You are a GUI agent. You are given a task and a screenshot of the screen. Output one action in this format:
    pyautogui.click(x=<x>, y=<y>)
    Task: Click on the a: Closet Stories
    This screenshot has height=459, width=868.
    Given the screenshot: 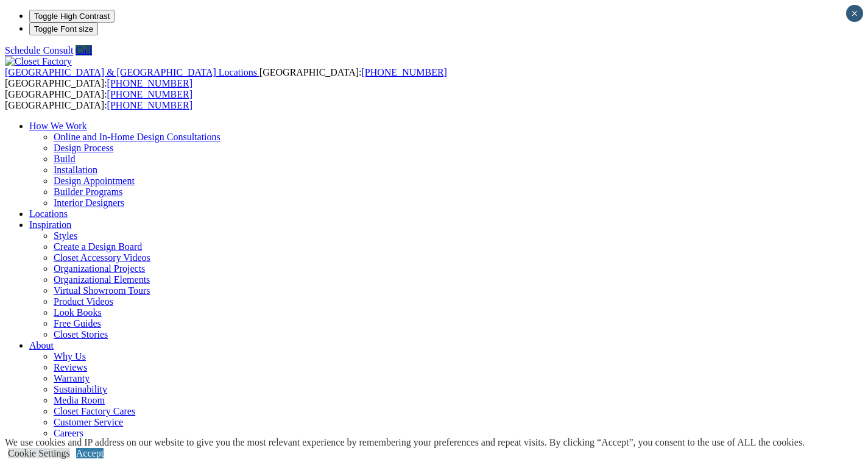 What is the action you would take?
    pyautogui.click(x=80, y=334)
    